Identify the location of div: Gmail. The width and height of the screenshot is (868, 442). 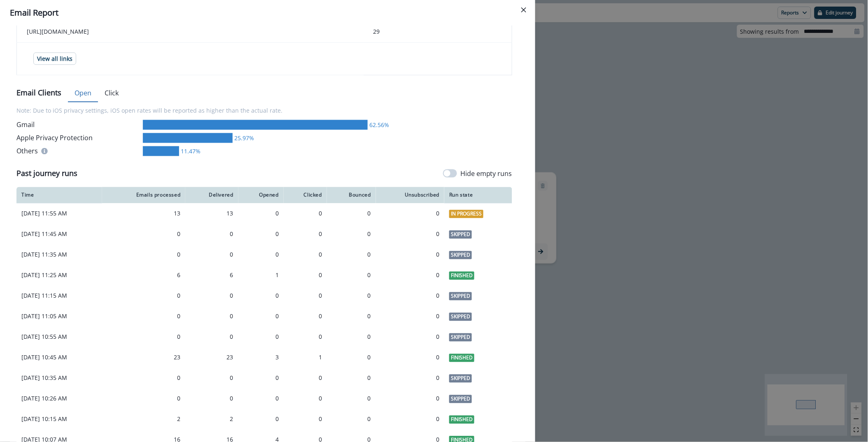
(78, 125).